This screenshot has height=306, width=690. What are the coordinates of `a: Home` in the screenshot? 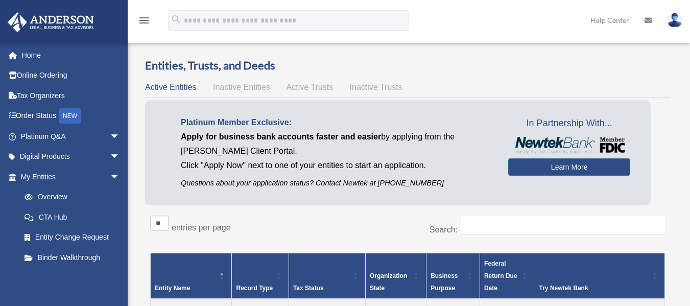 It's located at (71, 55).